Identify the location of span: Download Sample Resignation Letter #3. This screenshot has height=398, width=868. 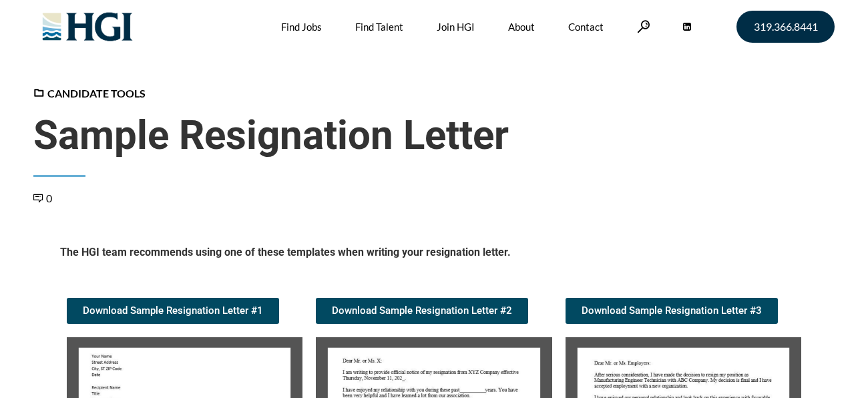
(672, 311).